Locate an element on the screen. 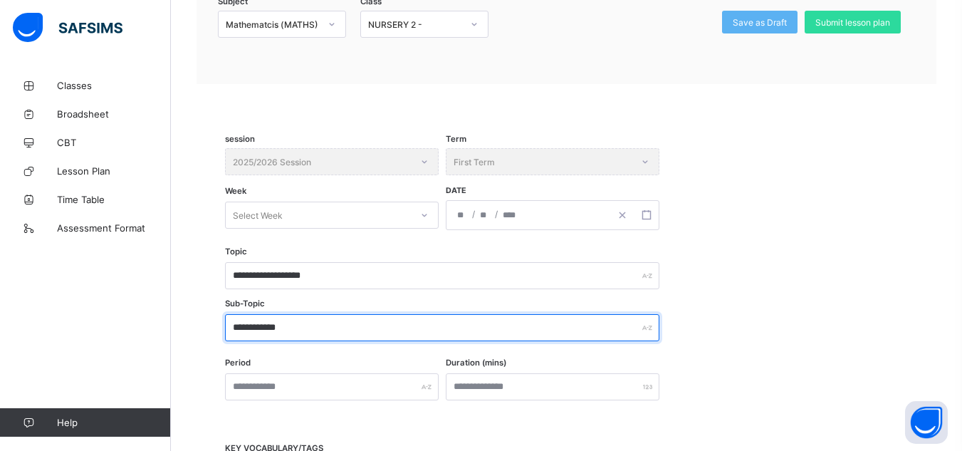 Image resolution: width=962 pixels, height=451 pixels. span: Week is located at coordinates (236, 191).